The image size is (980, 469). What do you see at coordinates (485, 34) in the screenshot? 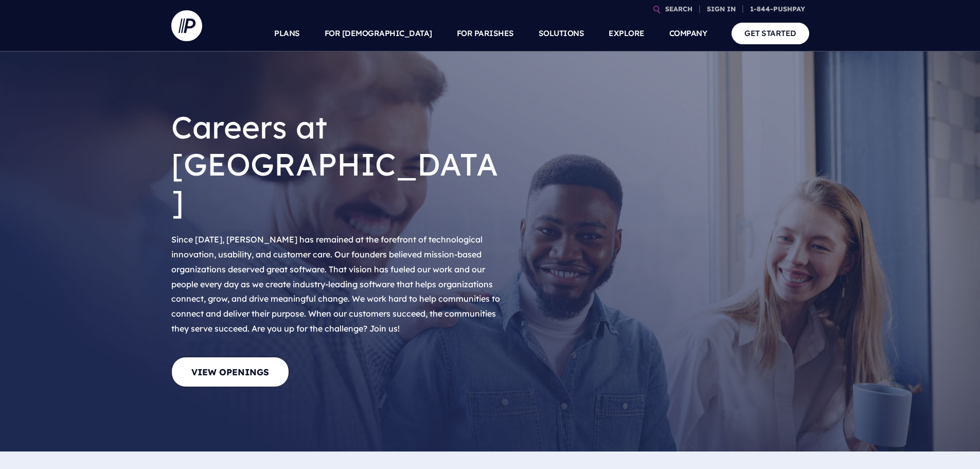
I see `a: FOR PARISHES` at bounding box center [485, 34].